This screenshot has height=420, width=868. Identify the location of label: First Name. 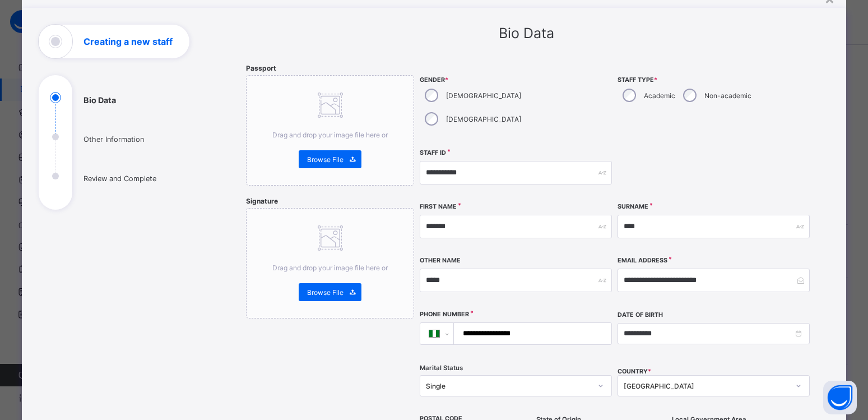
(438, 207).